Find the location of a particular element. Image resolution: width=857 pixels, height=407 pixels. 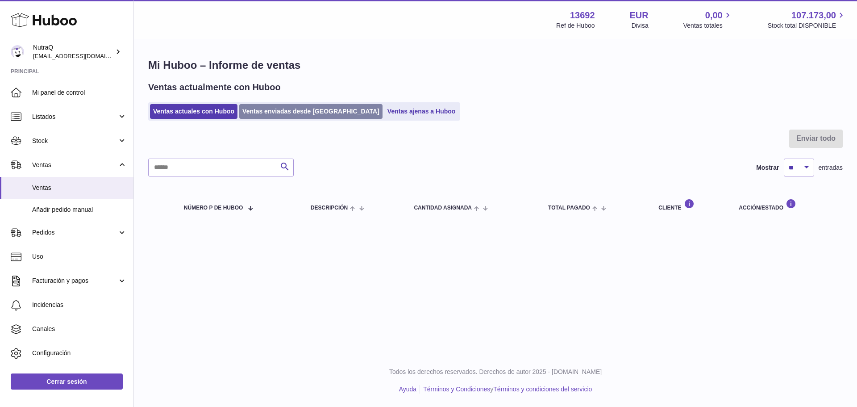

div: Cliente is located at coordinates (690, 205).